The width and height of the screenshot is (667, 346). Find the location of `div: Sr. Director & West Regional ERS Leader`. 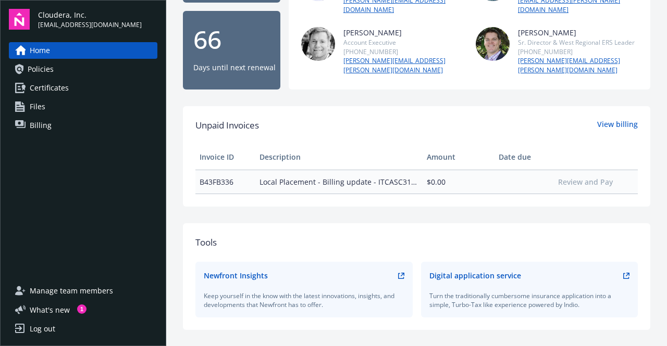

div: Sr. Director & West Regional ERS Leader is located at coordinates (578, 42).